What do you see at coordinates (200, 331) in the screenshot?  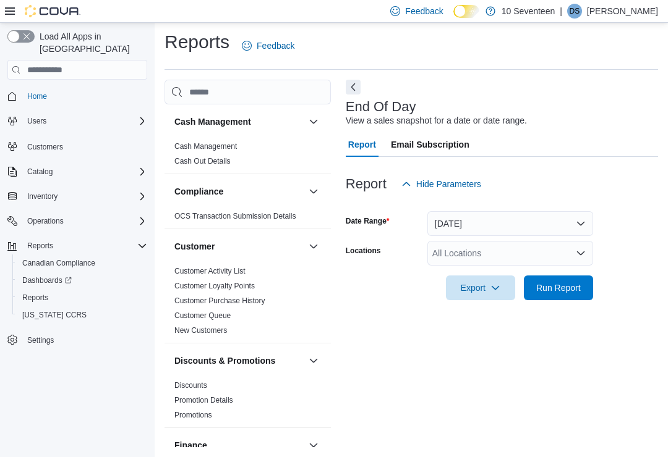 I see `a: New Customers` at bounding box center [200, 331].